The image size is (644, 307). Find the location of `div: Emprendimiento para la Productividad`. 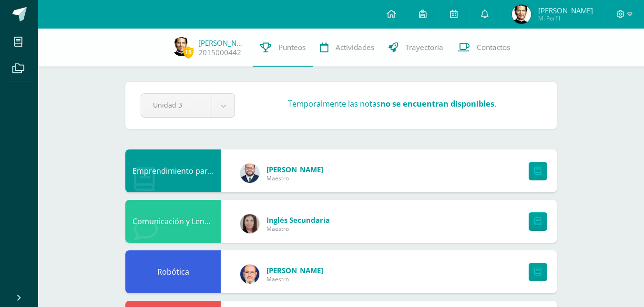

div: Emprendimiento para la Productividad is located at coordinates (173, 171).